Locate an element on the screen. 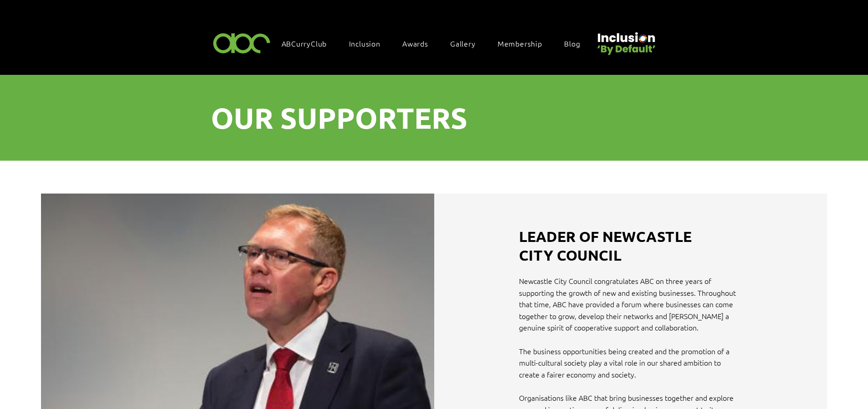  span: Awards is located at coordinates (415, 43).